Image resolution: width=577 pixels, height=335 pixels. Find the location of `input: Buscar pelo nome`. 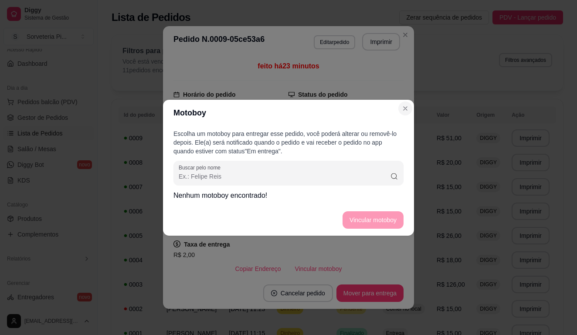

input: Buscar pelo nome is located at coordinates (284, 177).